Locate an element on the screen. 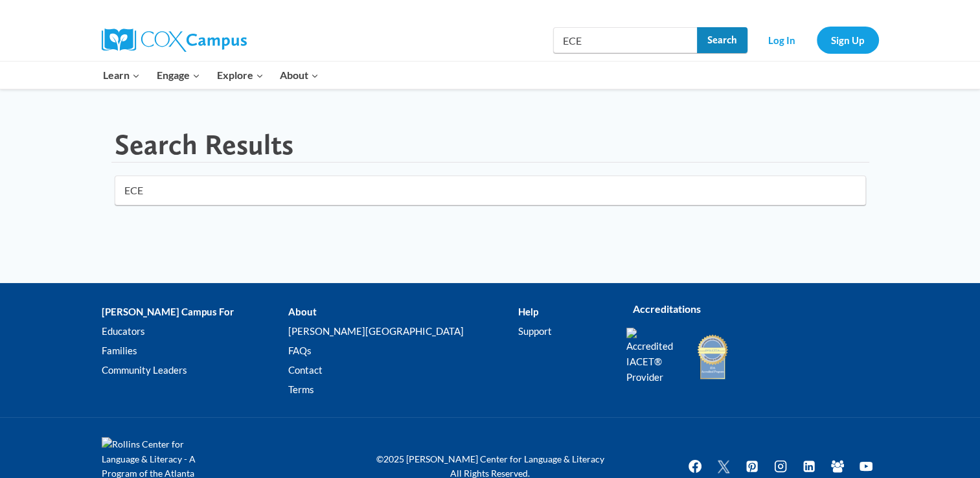 This screenshot has height=478, width=980. h1: Search Results is located at coordinates (204, 145).